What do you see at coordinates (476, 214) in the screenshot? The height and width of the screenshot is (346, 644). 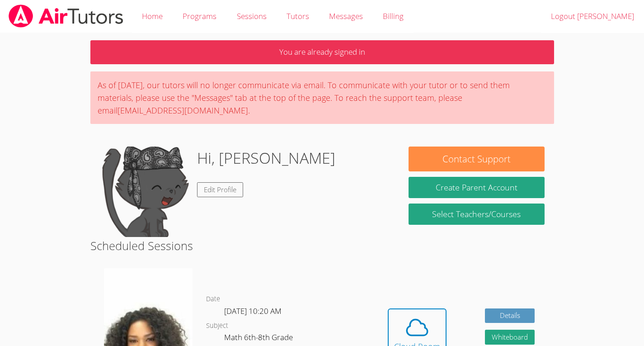 I see `a: Select Teachers/Courses` at bounding box center [476, 214].